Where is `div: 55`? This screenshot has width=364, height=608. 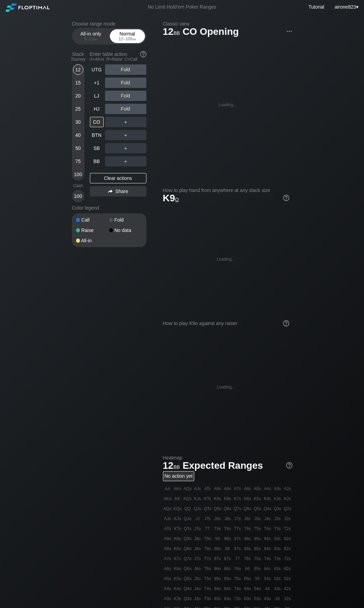 div: 55 is located at coordinates (258, 579).